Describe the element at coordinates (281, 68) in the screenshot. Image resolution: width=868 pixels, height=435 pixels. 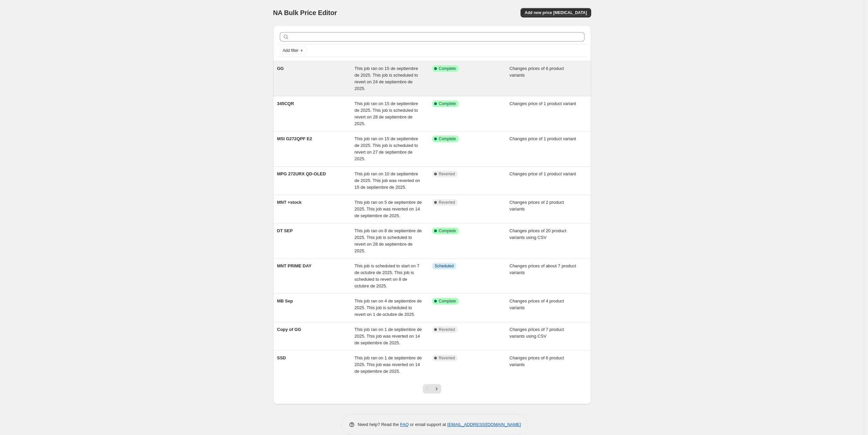
I see `span: GG` at that location.